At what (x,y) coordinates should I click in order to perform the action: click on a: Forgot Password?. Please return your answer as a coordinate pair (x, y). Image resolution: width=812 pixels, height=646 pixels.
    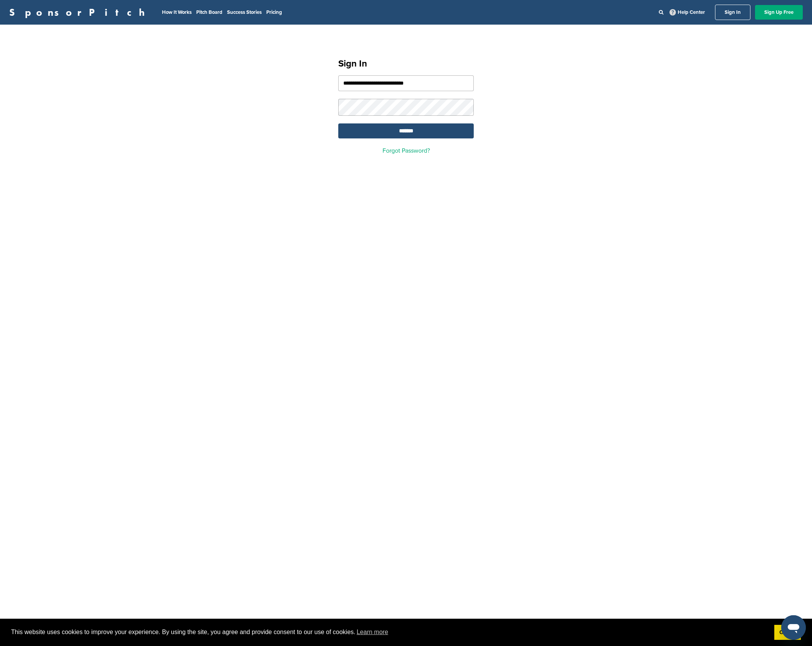
    Looking at the image, I should click on (406, 151).